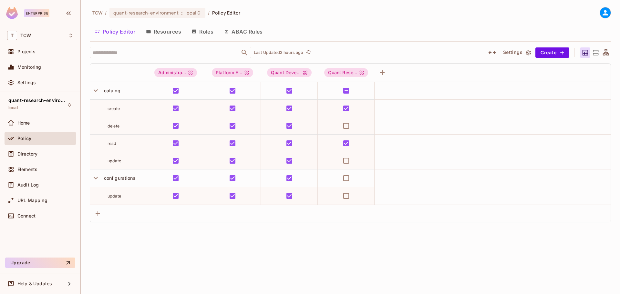  I want to click on button: Upgrade, so click(40, 263).